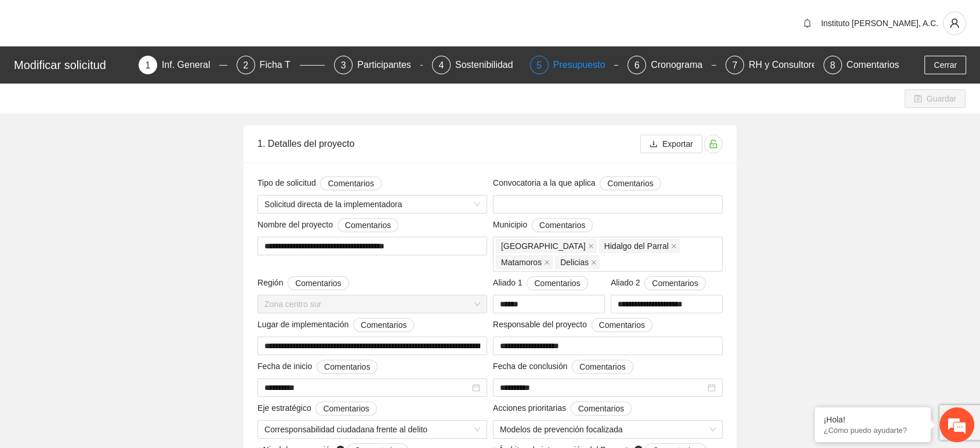 The width and height of the screenshot is (980, 448). What do you see at coordinates (562, 408) in the screenshot?
I see `span: Acciones prioritarias` at bounding box center [562, 408].